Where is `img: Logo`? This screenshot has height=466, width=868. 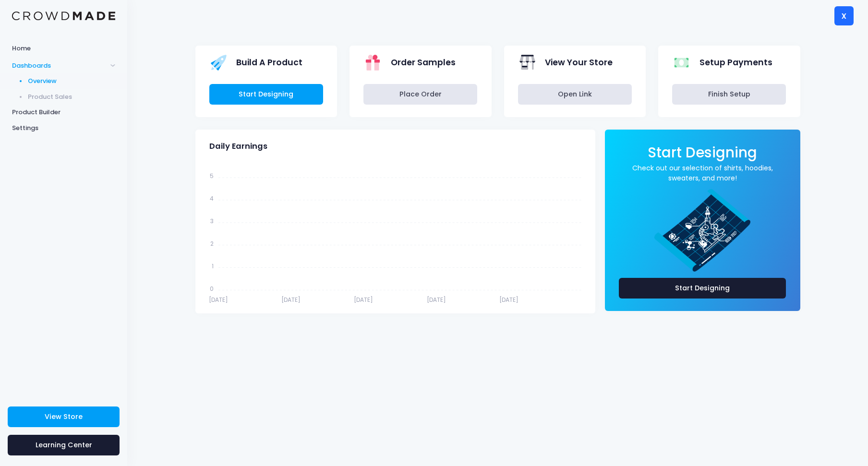
img: Logo is located at coordinates (63, 16).